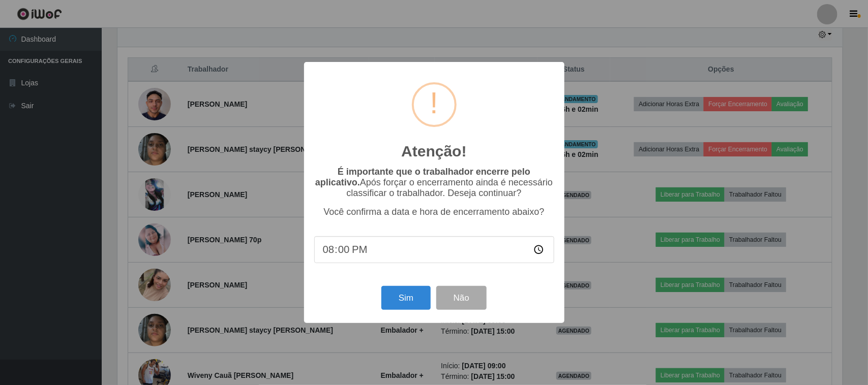 This screenshot has height=385, width=868. Describe the element at coordinates (422, 177) in the screenshot. I see `b: É importante que o trabalhador encerre pelo aplicativo.` at that location.